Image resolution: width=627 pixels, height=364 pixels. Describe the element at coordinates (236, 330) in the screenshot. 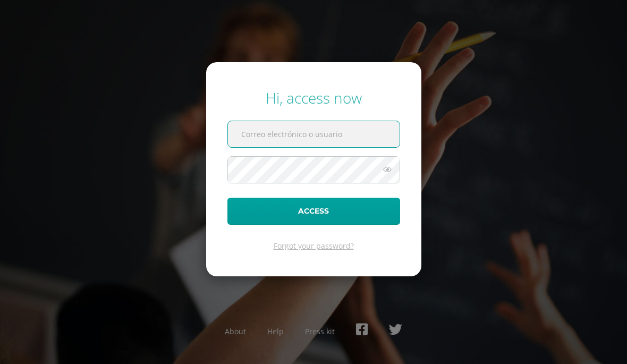

I see `a: About` at that location.